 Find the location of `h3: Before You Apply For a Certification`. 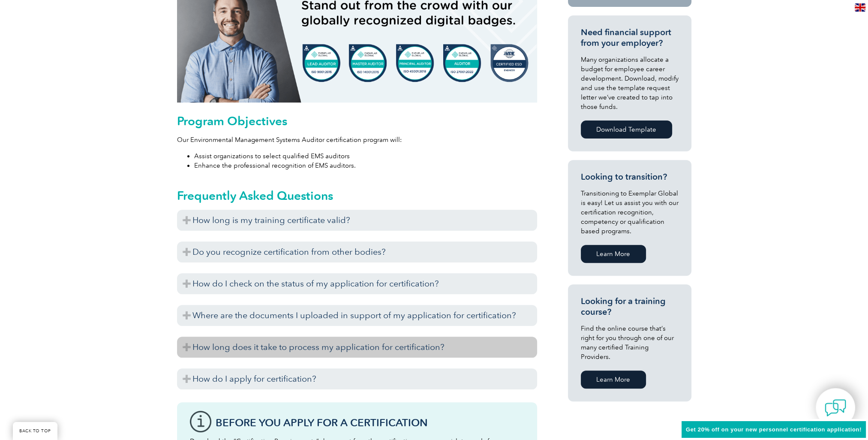

h3: Before You Apply For a Certification is located at coordinates (370, 422).